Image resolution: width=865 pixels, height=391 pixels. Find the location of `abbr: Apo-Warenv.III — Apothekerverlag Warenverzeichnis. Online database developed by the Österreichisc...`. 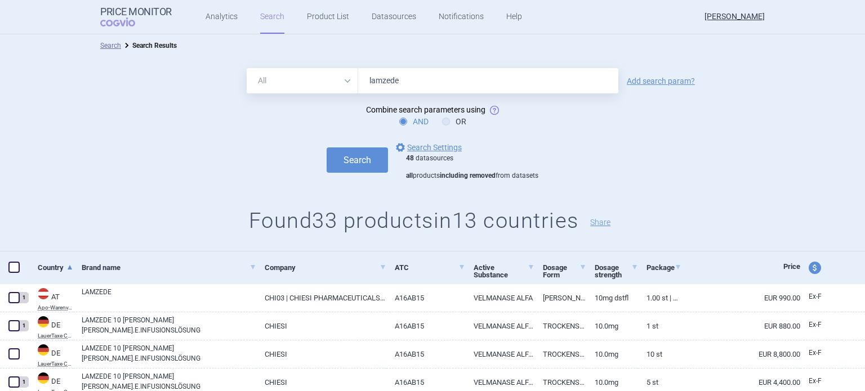

abbr: Apo-Warenv.III — Apothekerverlag Warenverzeichnis. Online database developed by the Österreichisc... is located at coordinates (55, 308).